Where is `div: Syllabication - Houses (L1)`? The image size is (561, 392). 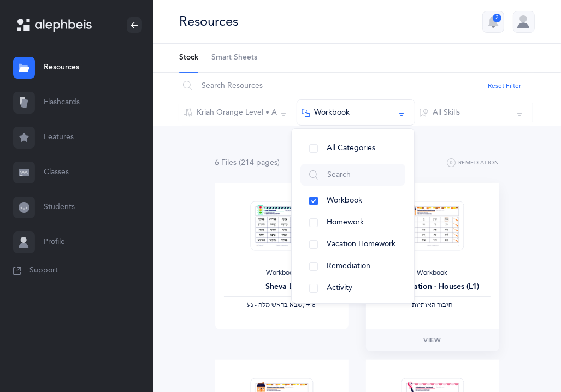
div: Syllabication - Houses (L1) is located at coordinates (433, 287).